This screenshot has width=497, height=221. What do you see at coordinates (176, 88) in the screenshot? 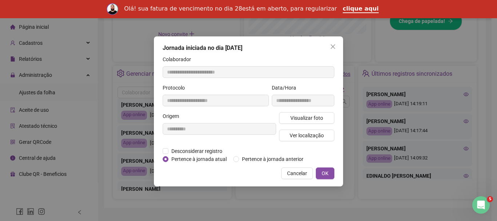
I see `label: Protocolo` at bounding box center [176, 88].